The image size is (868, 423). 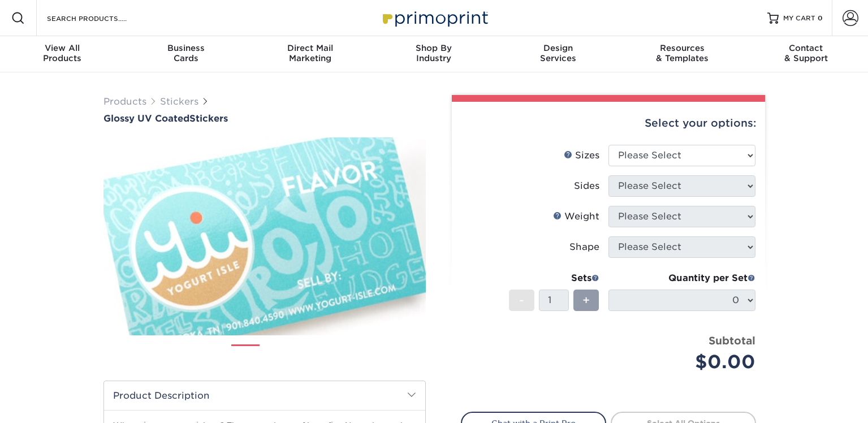 What do you see at coordinates (581, 156) in the screenshot?
I see `div: Sizes` at bounding box center [581, 156].